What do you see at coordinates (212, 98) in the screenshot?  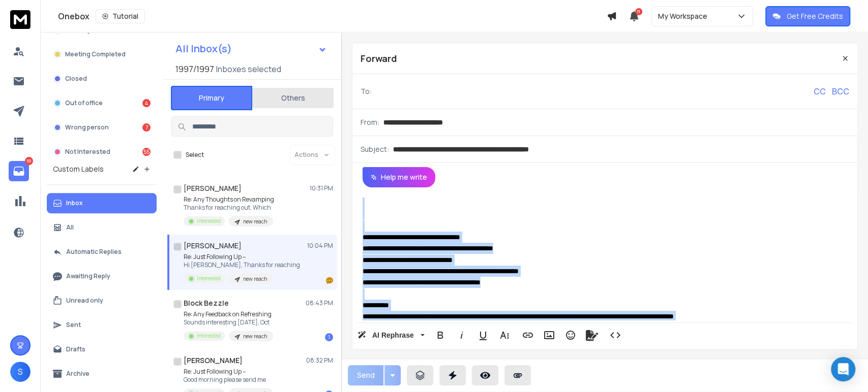 I see `button: Primary` at bounding box center [212, 98].